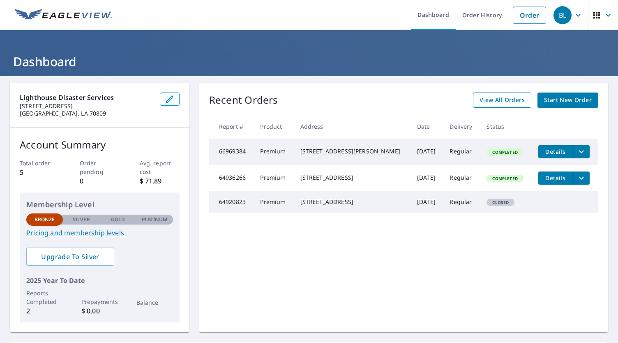  I want to click on p: 5, so click(39, 172).